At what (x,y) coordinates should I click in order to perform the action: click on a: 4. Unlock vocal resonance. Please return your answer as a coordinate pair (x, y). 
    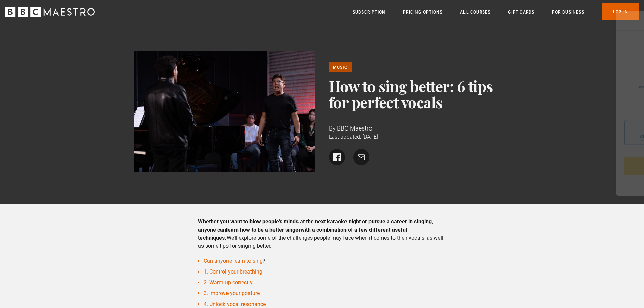
    Looking at the image, I should click on (235, 304).